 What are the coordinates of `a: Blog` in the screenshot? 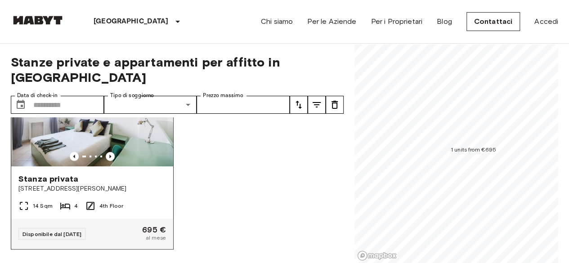 It's located at (444, 22).